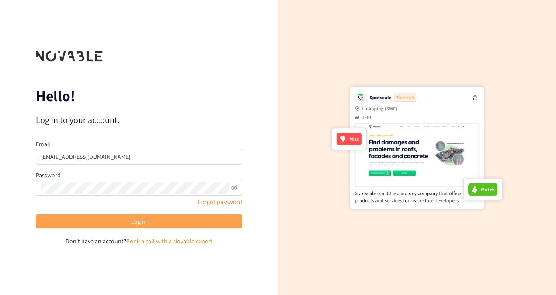 The image size is (556, 295). I want to click on span: Log in, so click(139, 221).